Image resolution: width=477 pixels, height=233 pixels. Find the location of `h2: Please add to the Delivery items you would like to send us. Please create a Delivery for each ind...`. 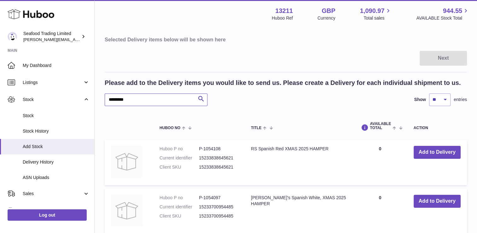

h2: Please add to the Delivery items you would like to send us. Please create a Delivery for each ind... is located at coordinates (282, 83).